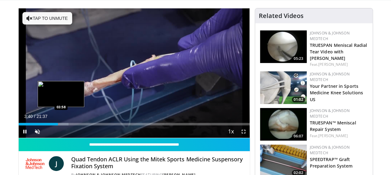  I want to click on span: 01:02, so click(298, 100).